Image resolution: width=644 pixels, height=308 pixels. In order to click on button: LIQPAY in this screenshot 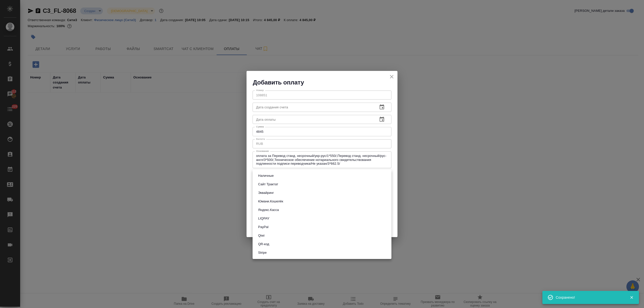, I will do `click(264, 219)`.